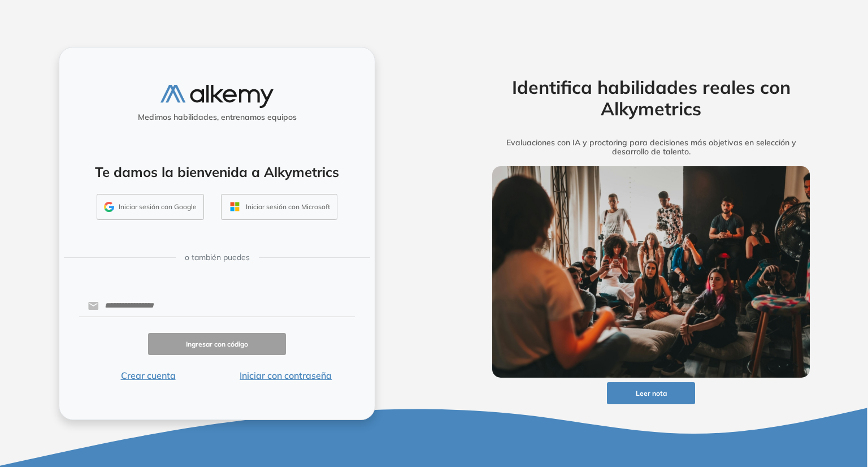  I want to click on button: Leer nota, so click(651, 393).